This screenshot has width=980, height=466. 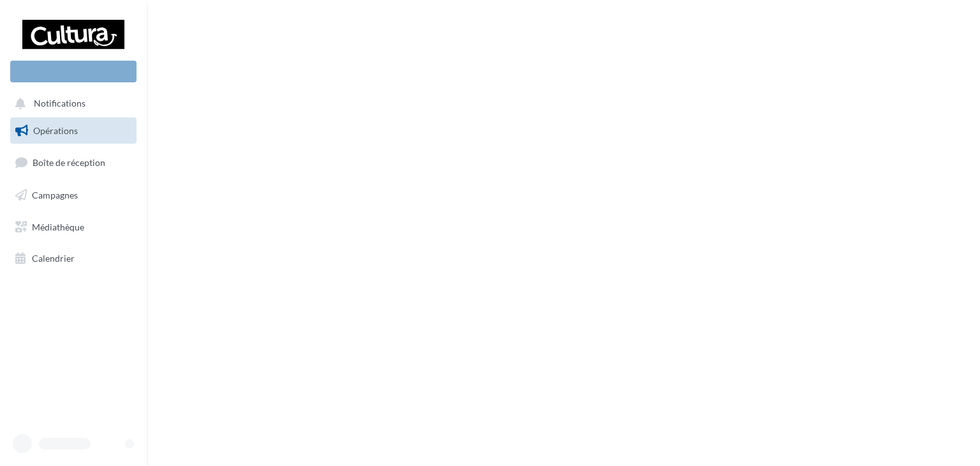 I want to click on span: Médiathèque, so click(x=58, y=226).